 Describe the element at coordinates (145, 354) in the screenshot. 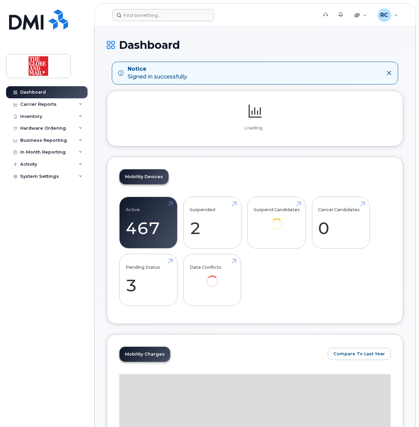

I see `a: Mobility Charges` at that location.